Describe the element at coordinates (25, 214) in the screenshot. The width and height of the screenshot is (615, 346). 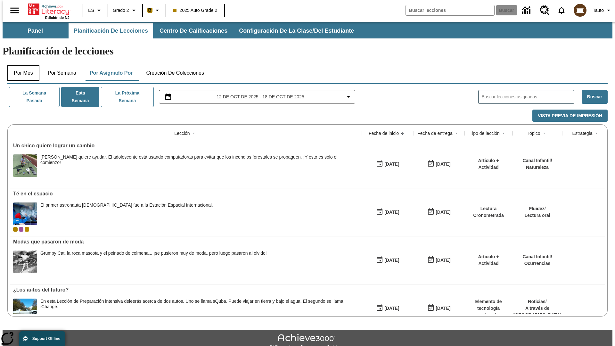
I see `img: Un astronauta, el primero del Reino Unido que viaja a la Estación Espacial Internacional, saluda ...` at that location.